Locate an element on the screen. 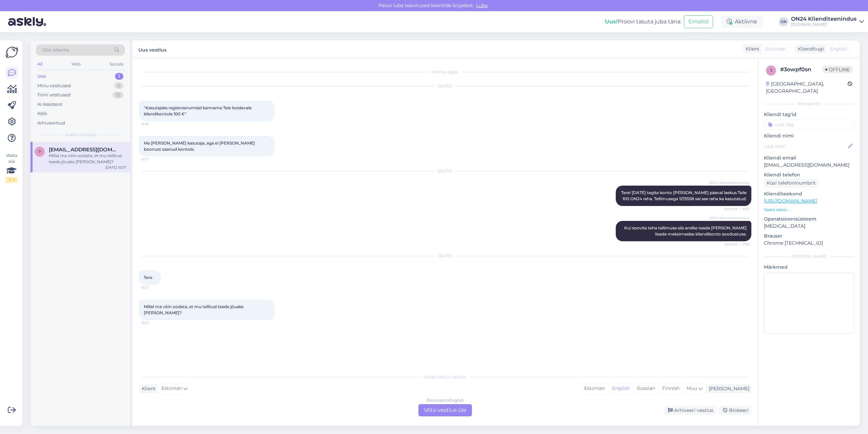 The height and width of the screenshot is (434, 868). div: Russian is located at coordinates (646, 389).